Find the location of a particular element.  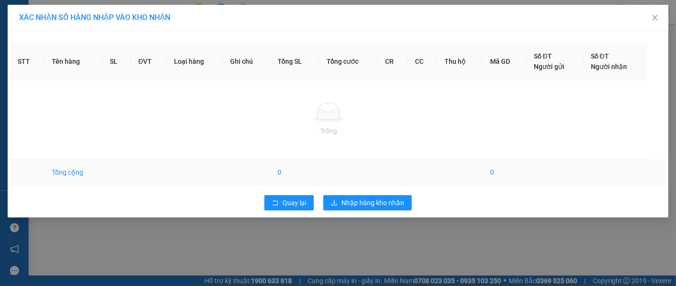

button: rollbackQuay lại is located at coordinates (289, 202).